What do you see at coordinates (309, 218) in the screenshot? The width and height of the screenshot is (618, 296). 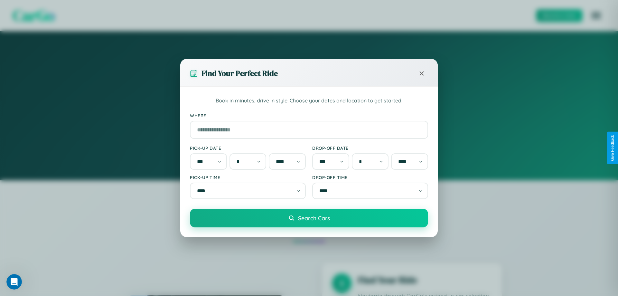 I see `button: Search Cars` at bounding box center [309, 218].